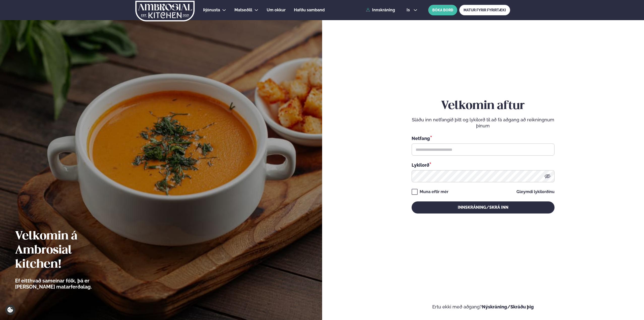 This screenshot has width=644, height=320. I want to click on h2: Velkomin á Ambrosial kitchen!, so click(67, 250).